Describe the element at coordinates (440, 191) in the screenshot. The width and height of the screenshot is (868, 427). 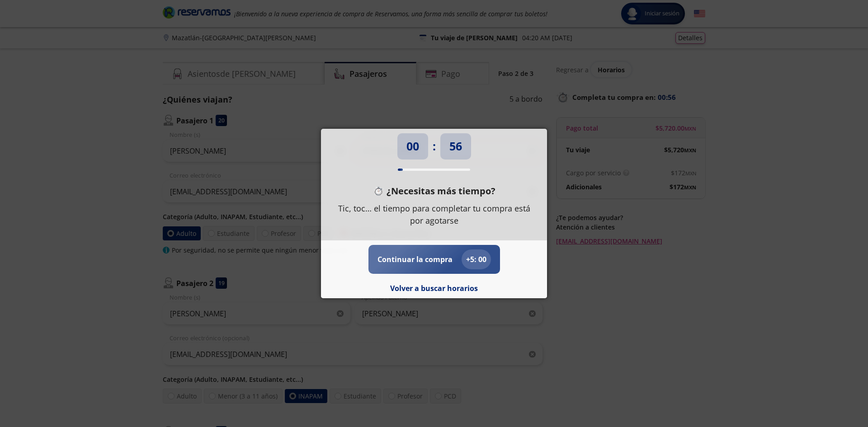
I see `p: ¿Necesitas más tiempo?` at that location.